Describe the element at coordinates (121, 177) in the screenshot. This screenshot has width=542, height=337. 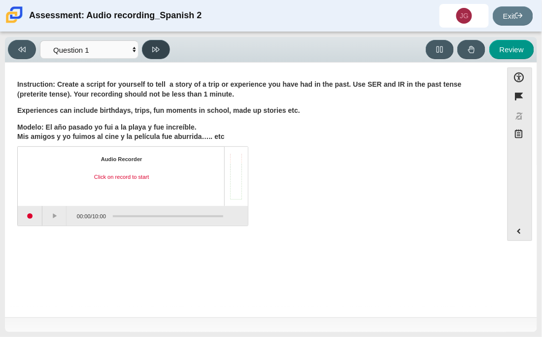
I see `div: Click on record to start` at that location.